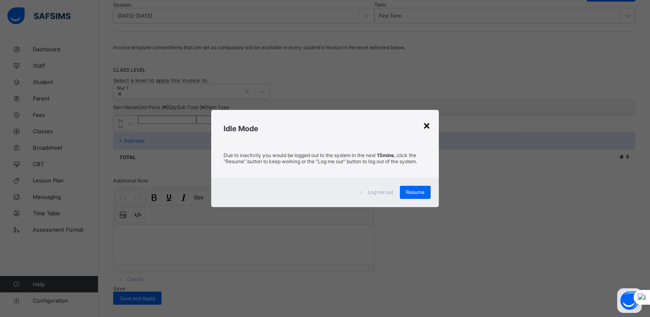 Image resolution: width=650 pixels, height=317 pixels. I want to click on h2: Idle Mode, so click(325, 128).